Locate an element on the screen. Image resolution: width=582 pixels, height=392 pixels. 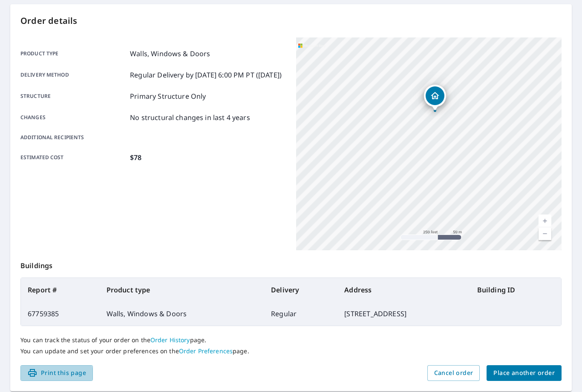
p: $78 is located at coordinates (135, 157).